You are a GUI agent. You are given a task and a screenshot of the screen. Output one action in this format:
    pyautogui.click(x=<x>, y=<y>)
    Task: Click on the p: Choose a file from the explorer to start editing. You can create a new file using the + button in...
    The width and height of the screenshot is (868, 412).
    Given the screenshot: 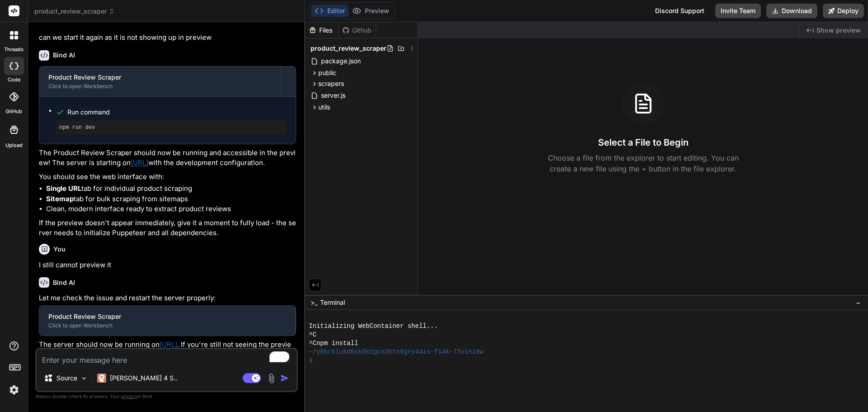 What is the action you would take?
    pyautogui.click(x=644, y=164)
    